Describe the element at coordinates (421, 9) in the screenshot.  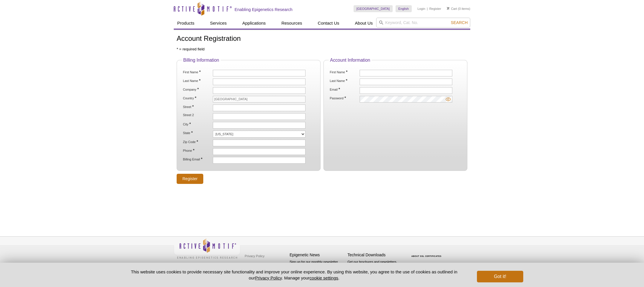
I see `a: Login` at that location.